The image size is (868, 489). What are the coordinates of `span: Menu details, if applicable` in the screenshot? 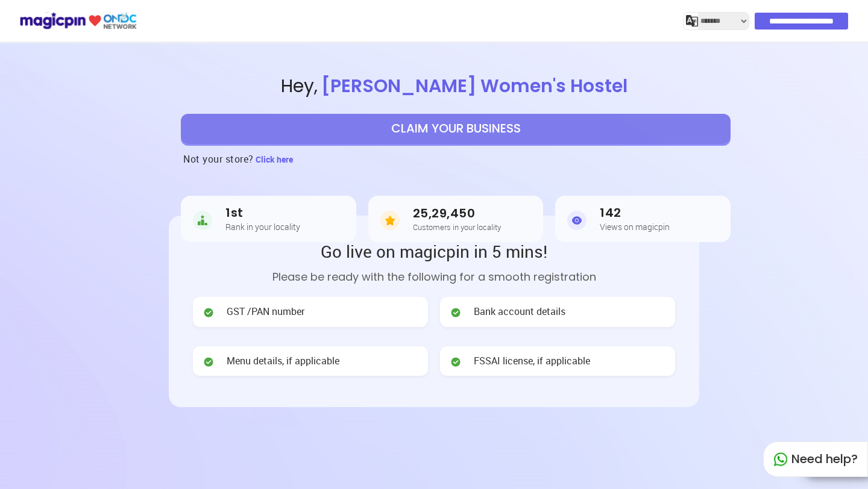 It's located at (283, 361).